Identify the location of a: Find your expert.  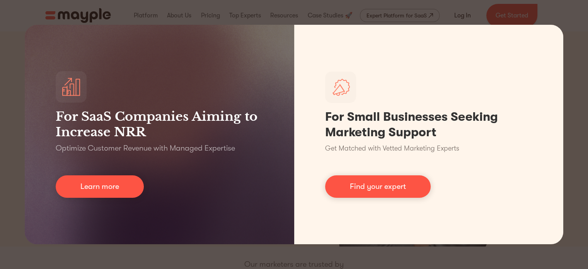
(378, 186).